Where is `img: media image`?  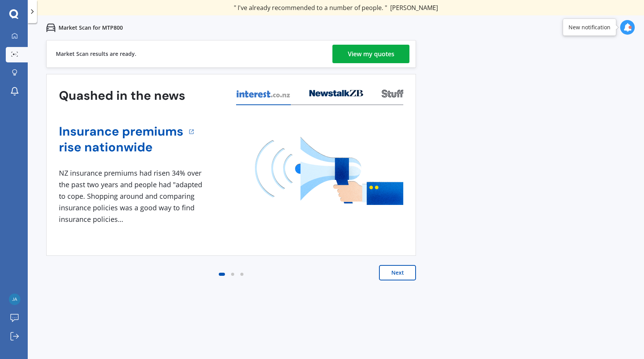
img: media image is located at coordinates (329, 171).